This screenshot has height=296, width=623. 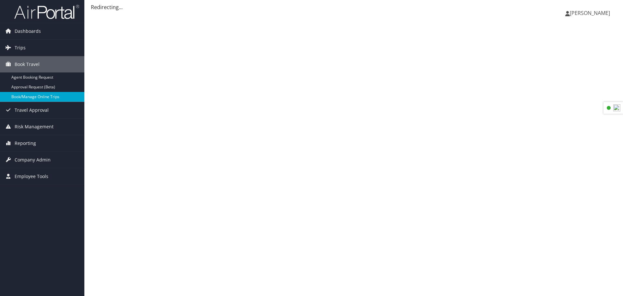 I want to click on span: Employee Tools, so click(x=31, y=176).